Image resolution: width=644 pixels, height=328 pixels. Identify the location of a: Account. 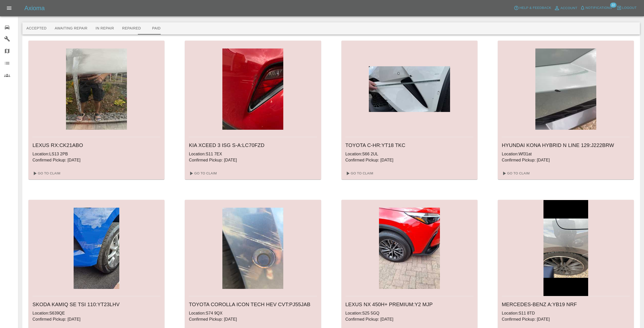
(565, 8).